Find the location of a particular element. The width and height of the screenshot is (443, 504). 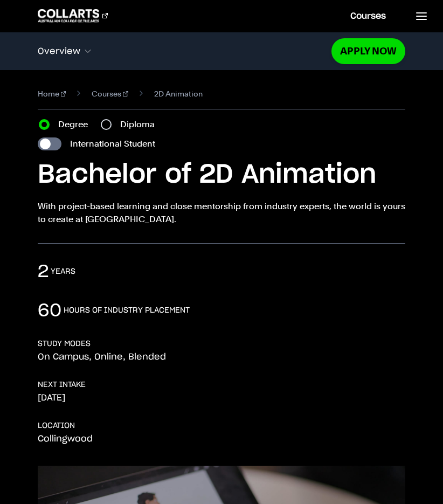

label: Diploma is located at coordinates (141, 125).